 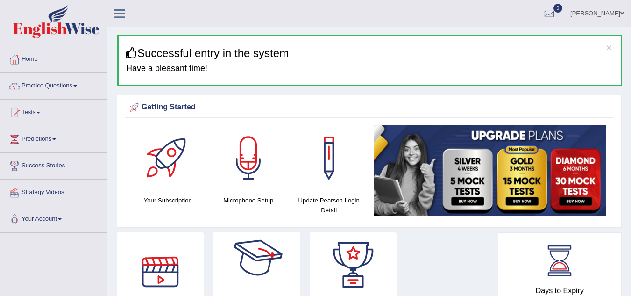 I want to click on a: Practice Questions, so click(x=54, y=85).